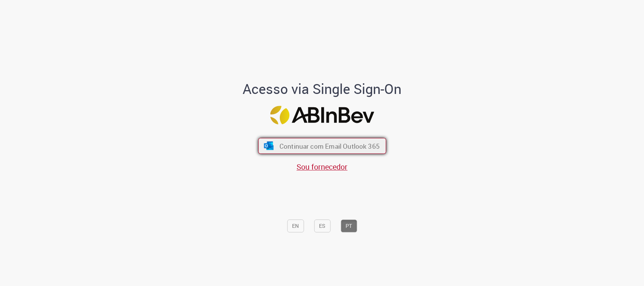  Describe the element at coordinates (329, 146) in the screenshot. I see `span: Continuar com Email Outlook 365` at that location.